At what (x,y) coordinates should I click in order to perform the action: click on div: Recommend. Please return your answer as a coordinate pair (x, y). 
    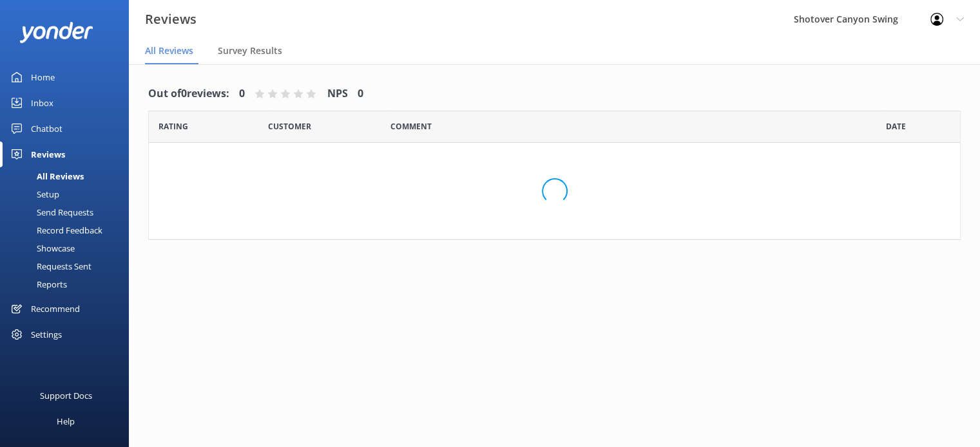
    Looking at the image, I should click on (56, 309).